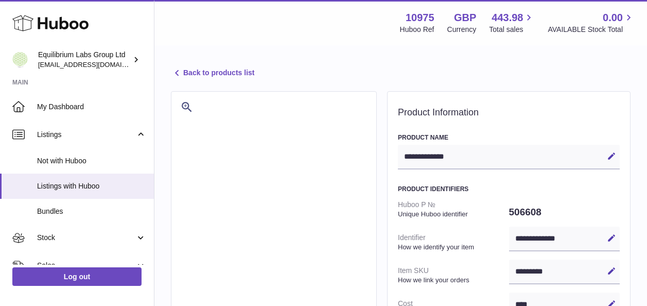 The height and width of the screenshot is (306, 647). I want to click on div: Currency, so click(462, 29).